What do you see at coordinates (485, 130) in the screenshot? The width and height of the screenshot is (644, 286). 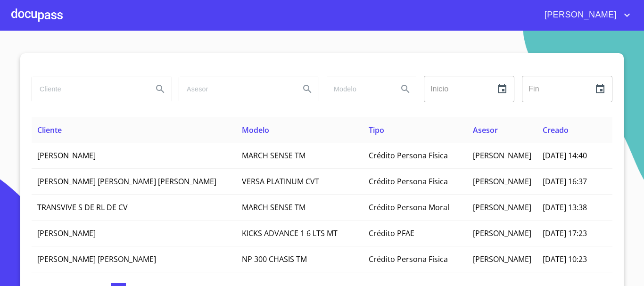 I see `span: Asesor` at bounding box center [485, 130].